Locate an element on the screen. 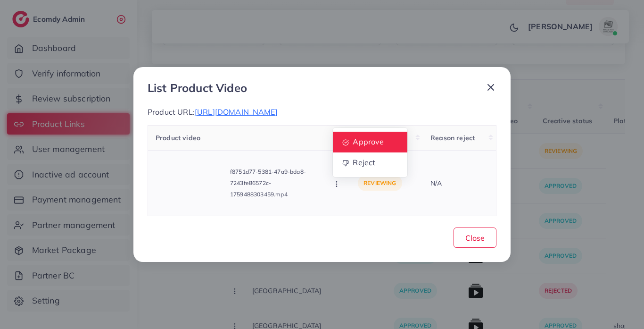 The height and width of the screenshot is (329, 644). button: Close is located at coordinates (474, 237).